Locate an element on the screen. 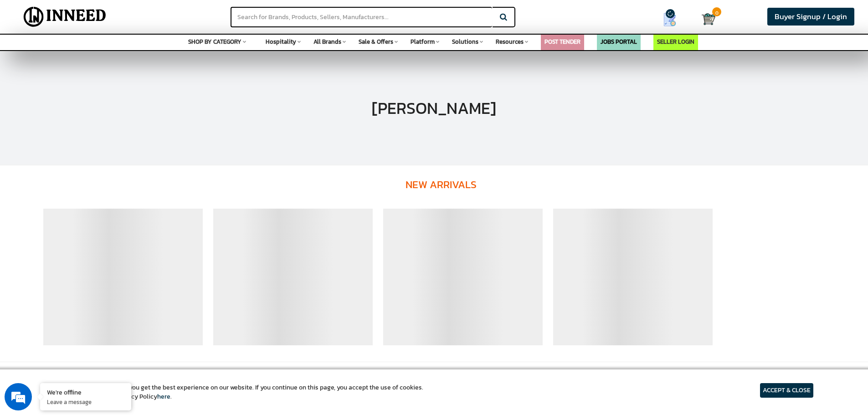 The image size is (868, 415). article: We use cookies to ensure you get the best experience on our website. If you continue on this page... is located at coordinates (239, 392).